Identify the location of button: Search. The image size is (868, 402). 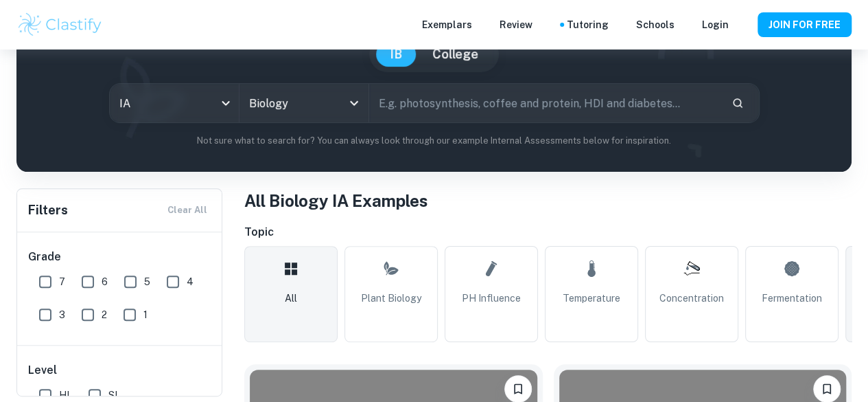
(737, 103).